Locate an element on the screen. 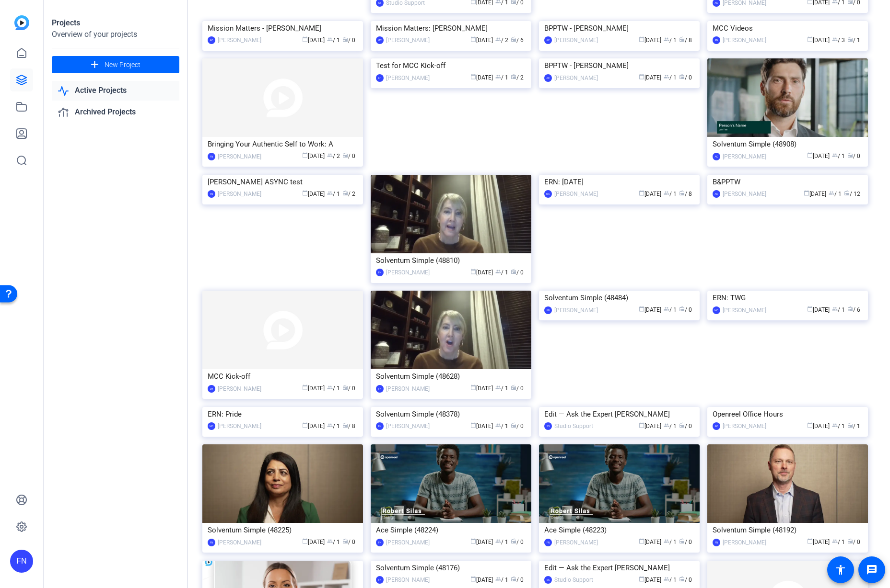 The width and height of the screenshot is (890, 588). span: / 3 is located at coordinates (838, 40).